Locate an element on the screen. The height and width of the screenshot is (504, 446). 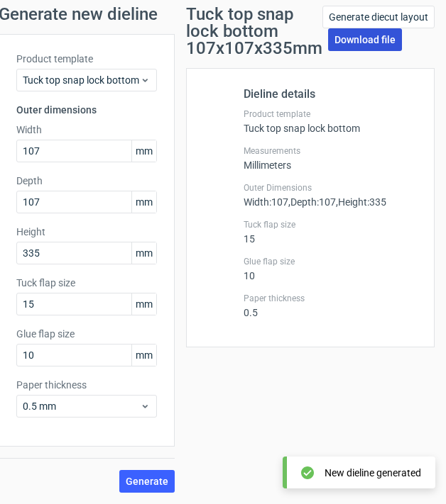
span: , Depth : 107 is located at coordinates (311, 202).